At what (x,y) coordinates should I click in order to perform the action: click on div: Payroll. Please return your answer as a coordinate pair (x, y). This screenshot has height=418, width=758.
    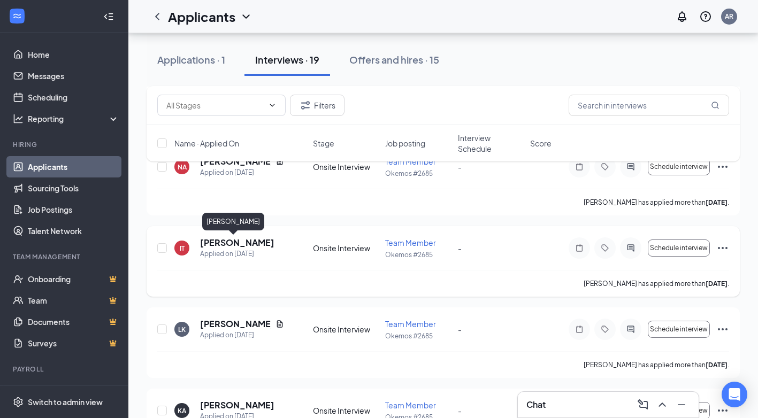
    Looking at the image, I should click on (65, 369).